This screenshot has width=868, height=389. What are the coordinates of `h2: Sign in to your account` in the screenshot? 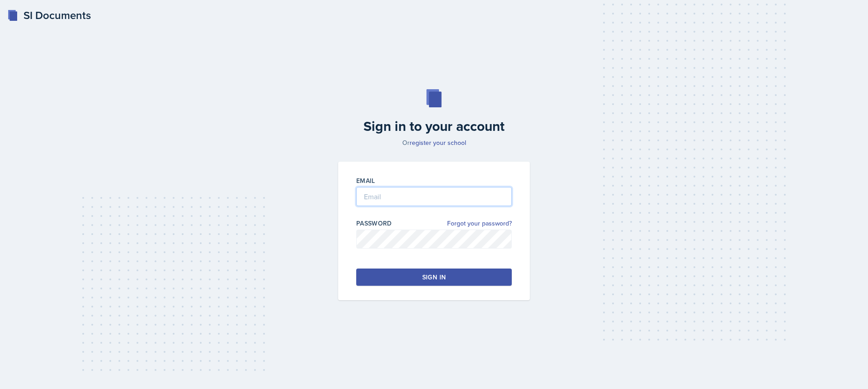 It's located at (434, 127).